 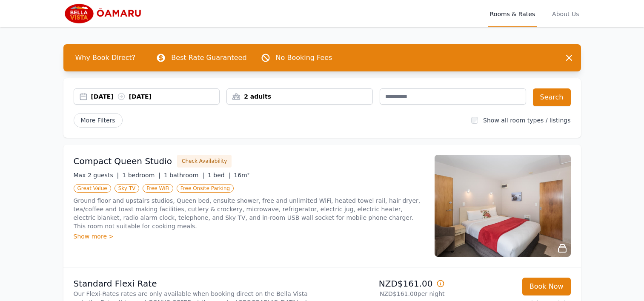 I want to click on span: Great Value, so click(x=92, y=189).